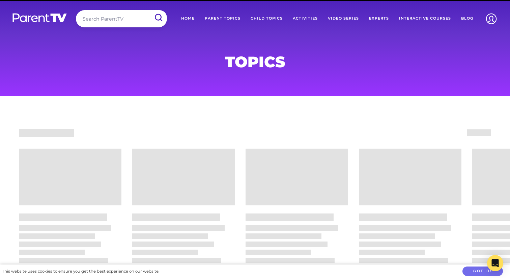 Image resolution: width=510 pixels, height=278 pixels. What do you see at coordinates (467, 19) in the screenshot?
I see `a: Blog` at bounding box center [467, 19].